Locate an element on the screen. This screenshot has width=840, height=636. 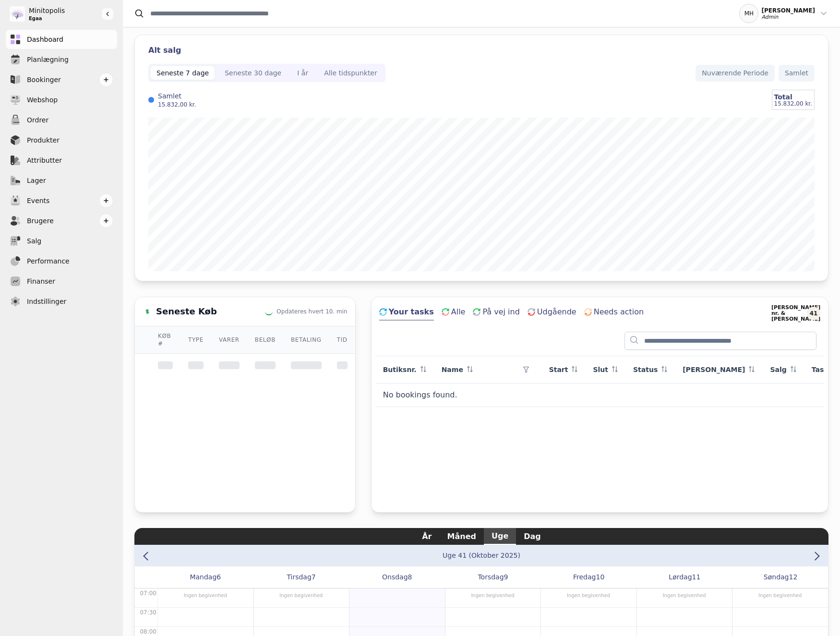
a: Produkter is located at coordinates (61, 140).